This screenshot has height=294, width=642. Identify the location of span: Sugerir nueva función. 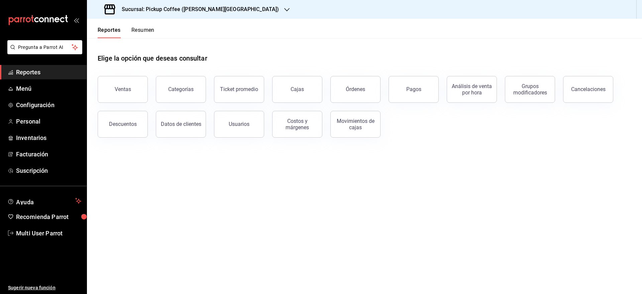
(45, 287).